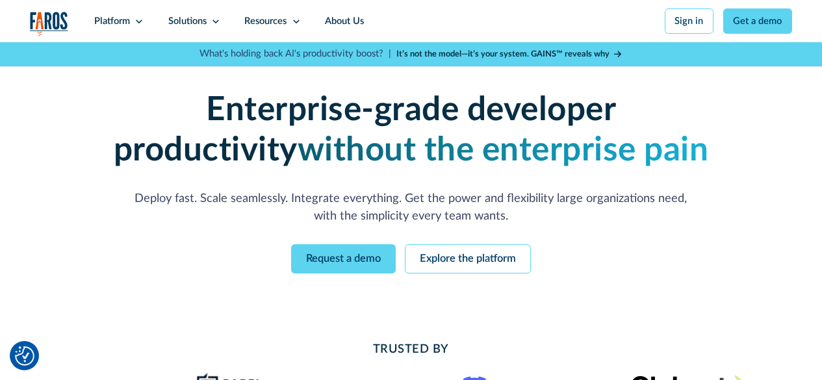  What do you see at coordinates (503, 150) in the screenshot?
I see `strong: without the enterprise pain` at bounding box center [503, 150].